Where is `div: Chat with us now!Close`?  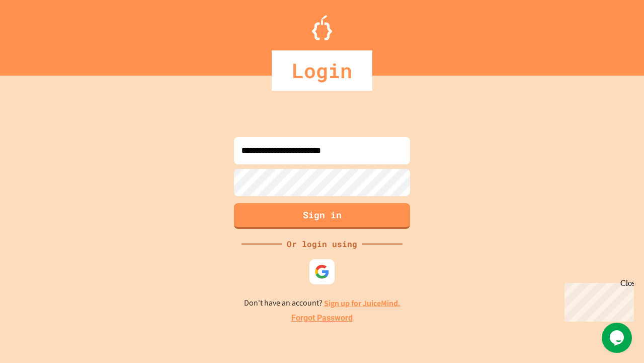 div: Chat with us now!Close is located at coordinates (36, 34).